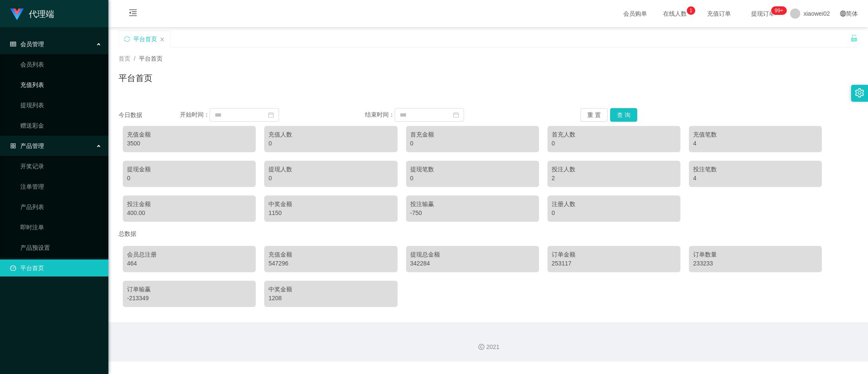  Describe the element at coordinates (614, 135) in the screenshot. I see `div: 首充人数` at that location.